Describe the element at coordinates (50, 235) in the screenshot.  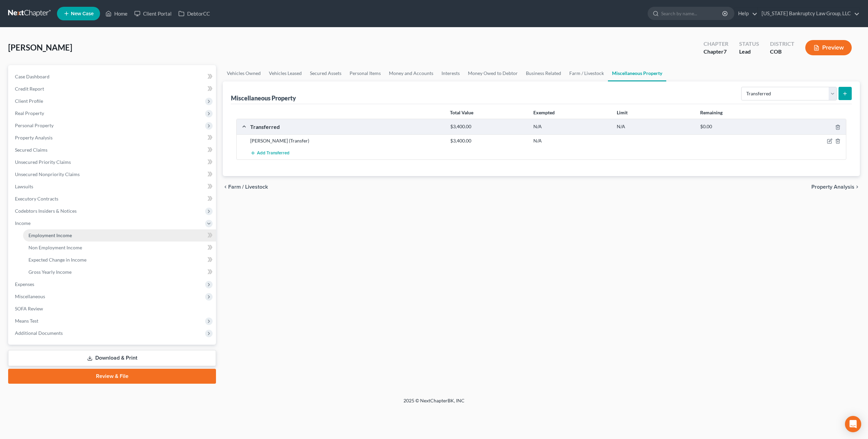
I see `span: Employment Income` at that location.